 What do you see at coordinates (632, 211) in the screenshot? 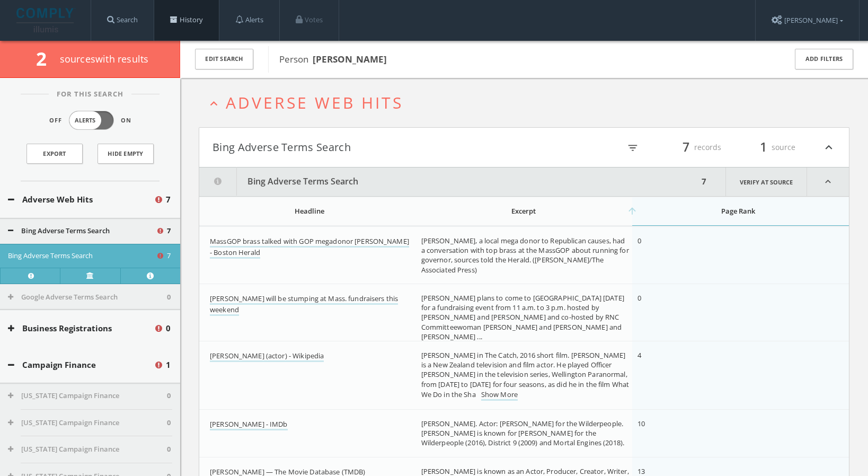
I see `i: arrow_upward` at bounding box center [632, 211].